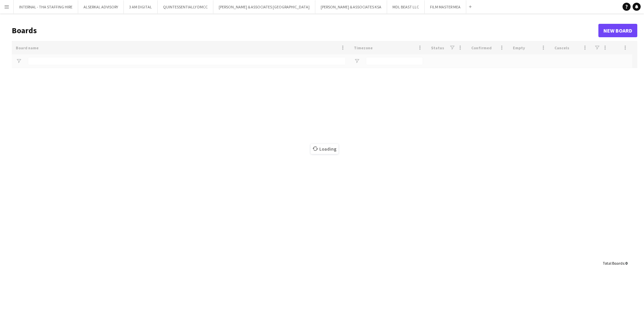  I want to click on button: INTERNAL - THA STAFFING HIRE, so click(46, 7).